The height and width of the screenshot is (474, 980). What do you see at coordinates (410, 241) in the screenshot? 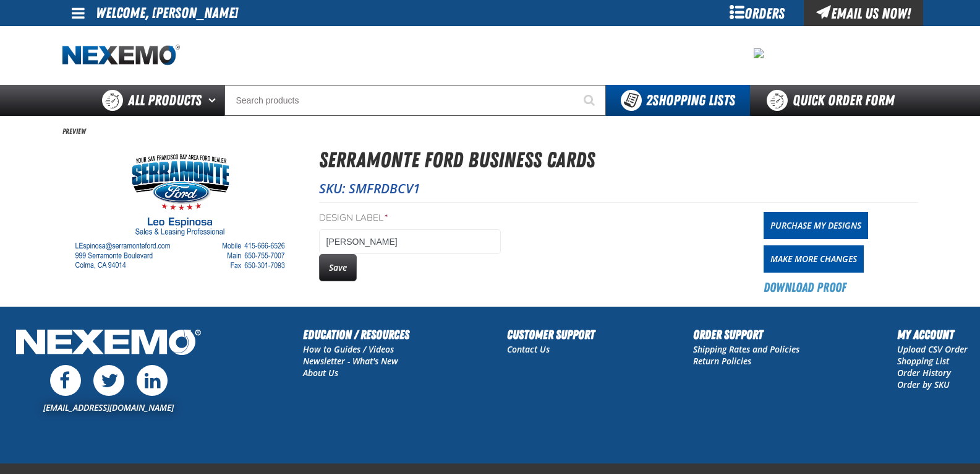
I see `input: Design Label` at bounding box center [410, 241].